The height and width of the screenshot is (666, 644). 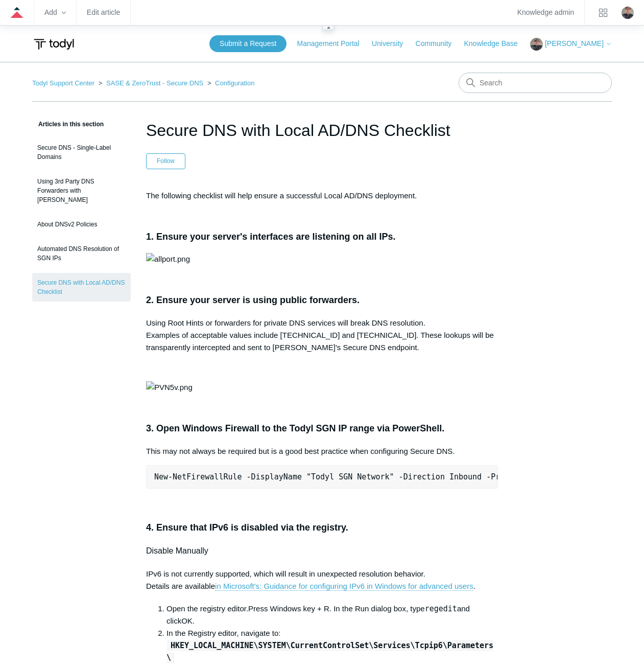 What do you see at coordinates (322, 237) in the screenshot?
I see `h3: 1. Ensure your server's interfaces are listening on all IPs.` at bounding box center [322, 237].